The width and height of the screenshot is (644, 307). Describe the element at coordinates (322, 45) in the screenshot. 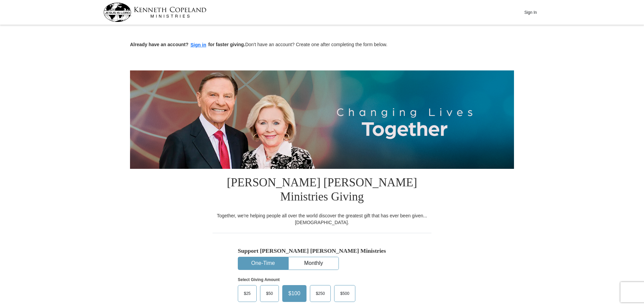

I see `p: Don't have an account? Create one after completing the form below.` at that location.